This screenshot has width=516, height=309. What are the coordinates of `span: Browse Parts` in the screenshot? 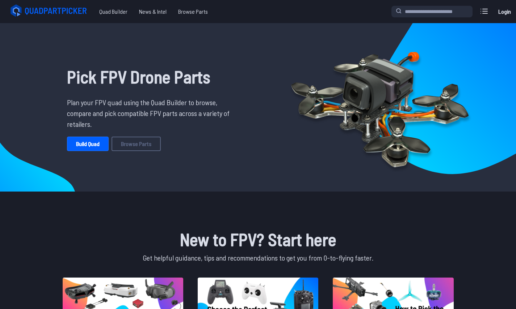 It's located at (193, 12).